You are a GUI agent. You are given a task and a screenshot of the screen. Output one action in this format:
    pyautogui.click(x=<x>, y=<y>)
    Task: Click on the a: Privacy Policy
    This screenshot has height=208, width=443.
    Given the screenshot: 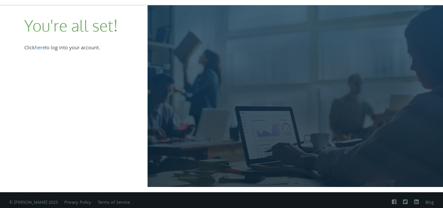 What is the action you would take?
    pyautogui.click(x=78, y=202)
    